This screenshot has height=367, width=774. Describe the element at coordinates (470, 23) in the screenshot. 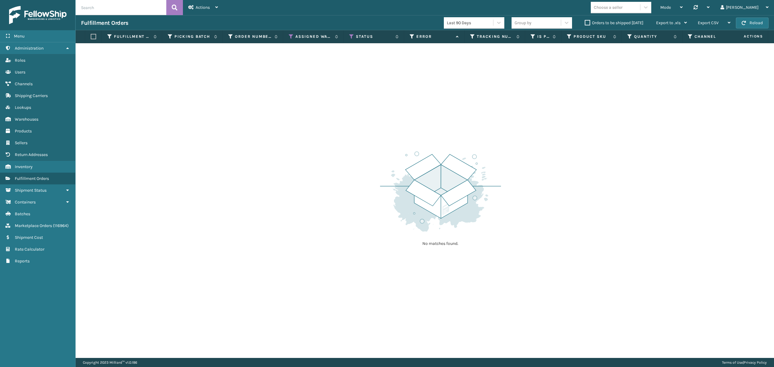

I see `div: Last 90 Days` at that location.